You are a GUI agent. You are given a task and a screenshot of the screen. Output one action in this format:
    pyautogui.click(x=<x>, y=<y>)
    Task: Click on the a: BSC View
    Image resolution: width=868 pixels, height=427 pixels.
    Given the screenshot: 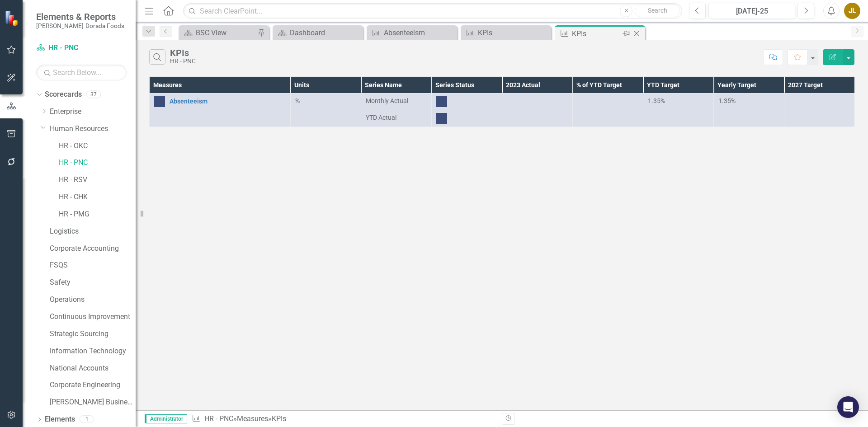 What is the action you would take?
    pyautogui.click(x=218, y=33)
    